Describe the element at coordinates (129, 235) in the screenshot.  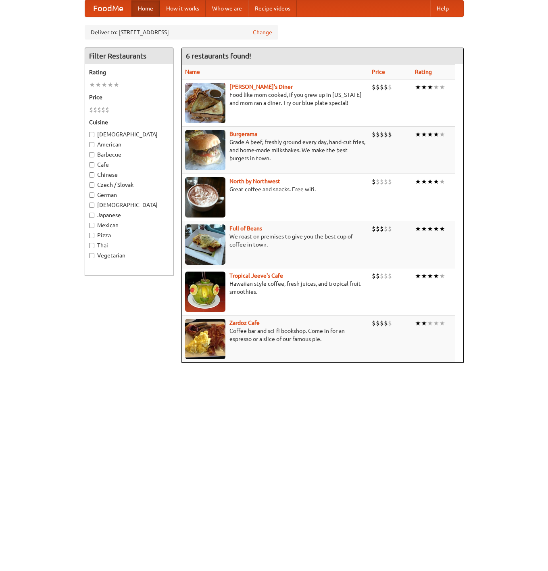
I see `label: Pizza` at that location.